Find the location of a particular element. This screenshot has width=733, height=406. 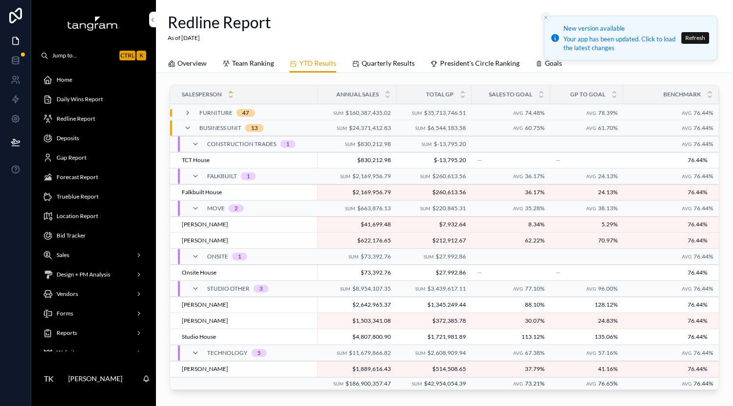

img: App logo is located at coordinates (94, 23).